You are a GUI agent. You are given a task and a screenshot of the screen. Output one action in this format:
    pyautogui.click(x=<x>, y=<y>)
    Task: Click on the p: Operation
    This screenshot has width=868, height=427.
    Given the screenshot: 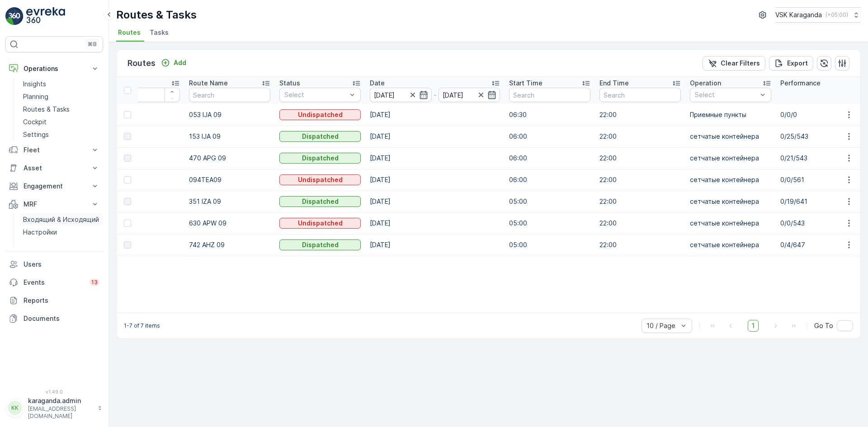 What is the action you would take?
    pyautogui.click(x=706, y=83)
    